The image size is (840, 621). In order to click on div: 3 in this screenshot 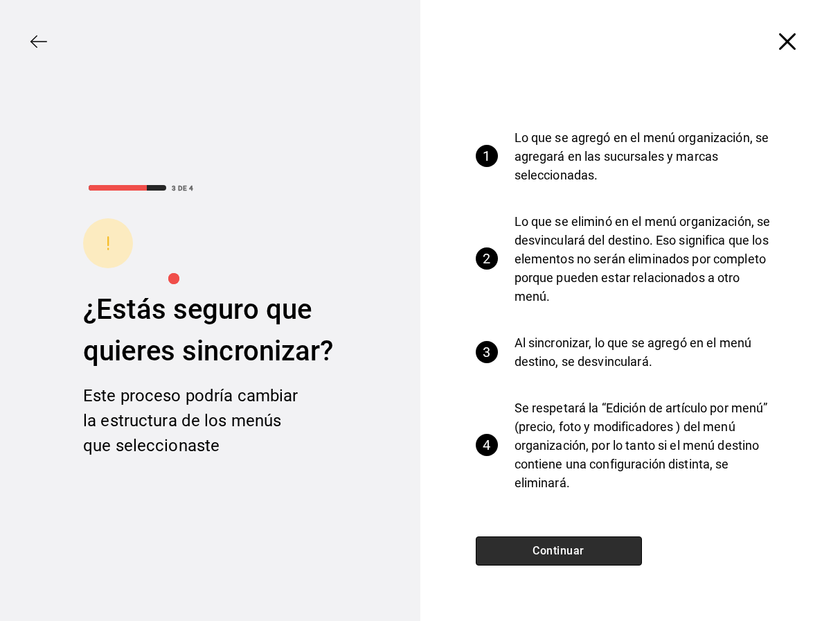, I will do `click(487, 352)`.